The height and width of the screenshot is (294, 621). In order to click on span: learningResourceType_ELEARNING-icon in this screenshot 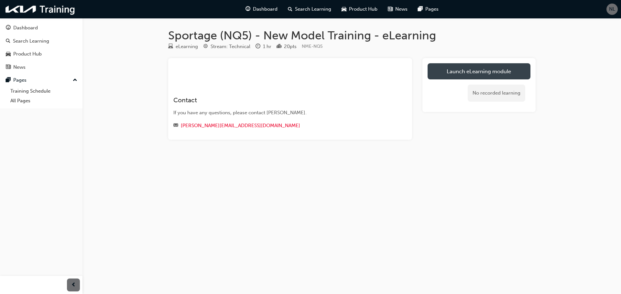, I will do `click(170, 47)`.